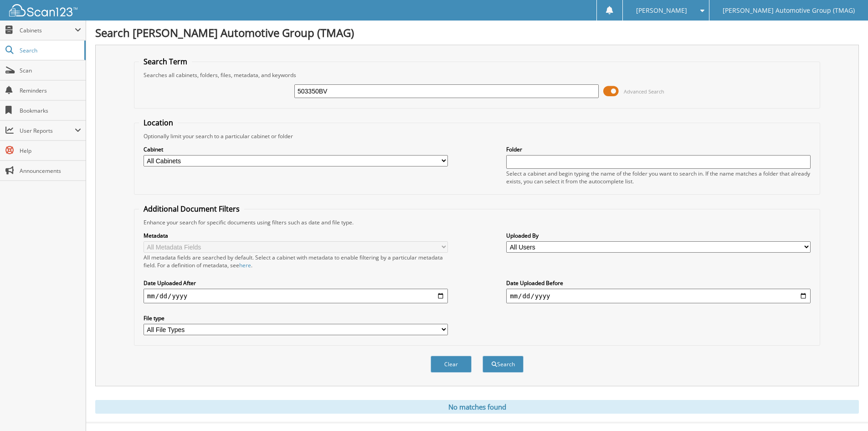  Describe the element at coordinates (192, 209) in the screenshot. I see `legend: Additional Document Filters` at that location.